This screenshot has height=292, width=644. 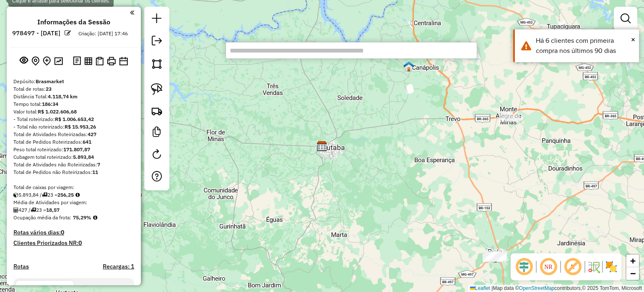 What do you see at coordinates (537, 288) in the screenshot?
I see `a: OpenStreetMap` at bounding box center [537, 288].